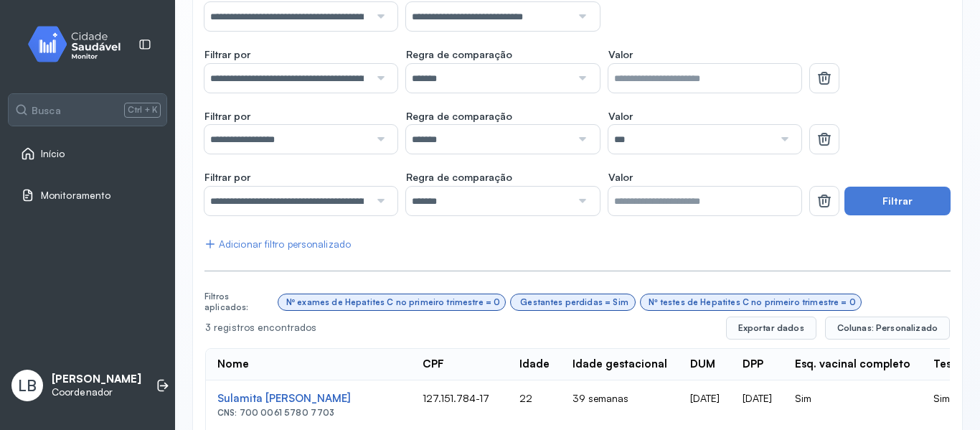 This screenshot has height=430, width=980. Describe the element at coordinates (393, 302) in the screenshot. I see `div: Nº exames de Hepatites C no primeiro trimestre = 0` at that location.